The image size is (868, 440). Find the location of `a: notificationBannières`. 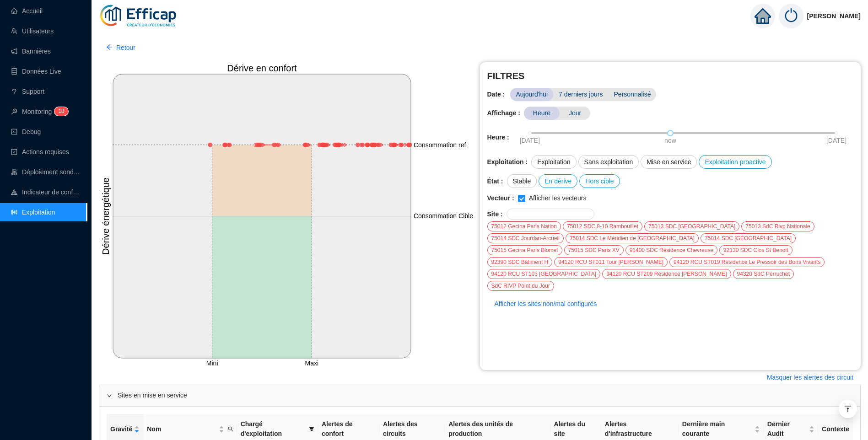

a: notificationBannières is located at coordinates (30, 51).